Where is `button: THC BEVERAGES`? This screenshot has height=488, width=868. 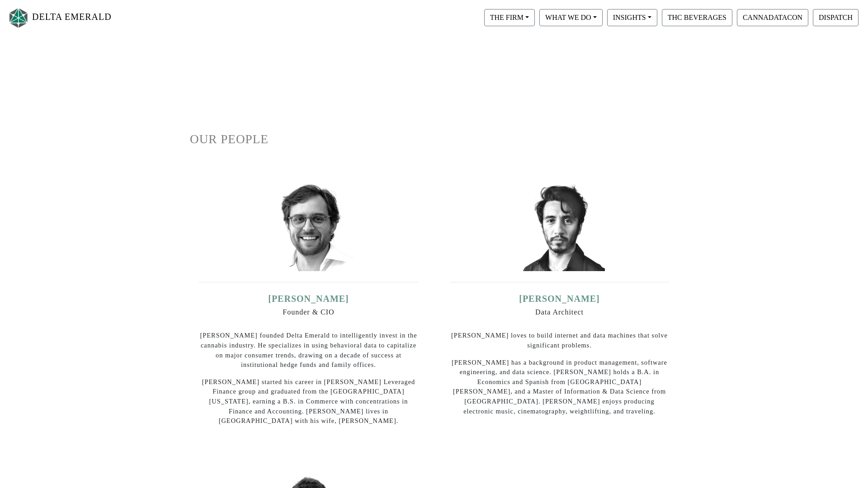 button: THC BEVERAGES is located at coordinates (697, 18).